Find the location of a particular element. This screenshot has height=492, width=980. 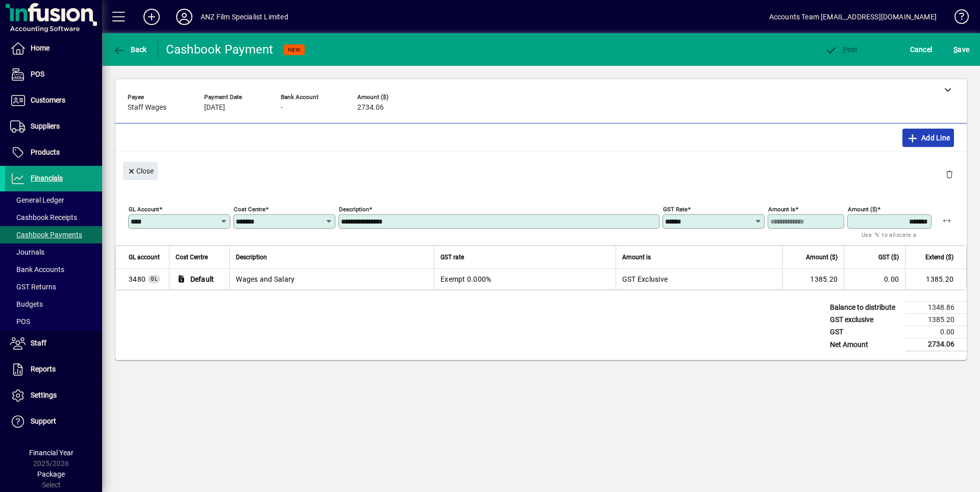

mat-label: Amount is is located at coordinates (782, 209).